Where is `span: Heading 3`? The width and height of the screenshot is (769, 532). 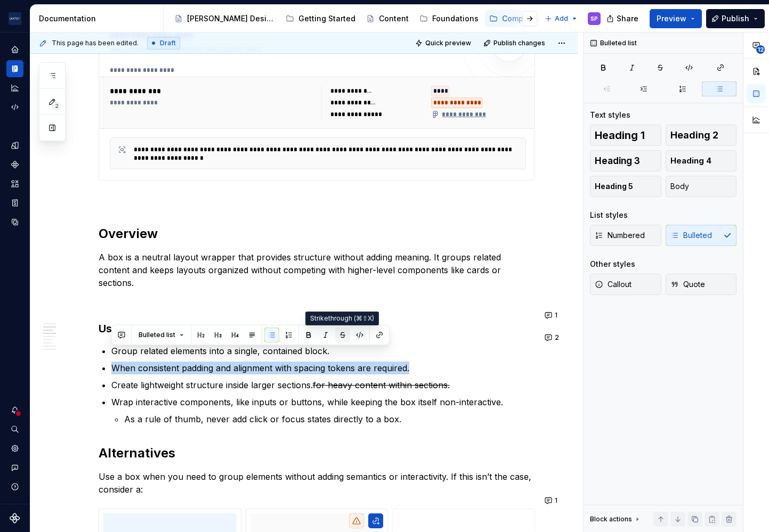 span: Heading 3 is located at coordinates (617, 161).